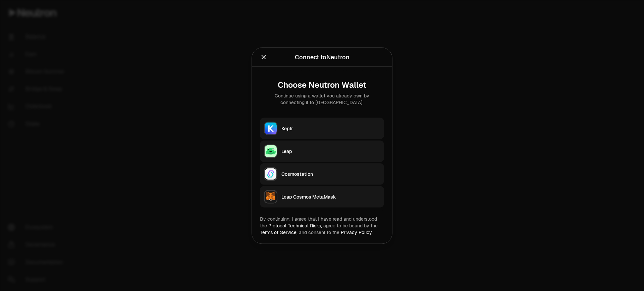 This screenshot has height=291, width=644. I want to click on button: CosmostationCosmostation, so click(322, 174).